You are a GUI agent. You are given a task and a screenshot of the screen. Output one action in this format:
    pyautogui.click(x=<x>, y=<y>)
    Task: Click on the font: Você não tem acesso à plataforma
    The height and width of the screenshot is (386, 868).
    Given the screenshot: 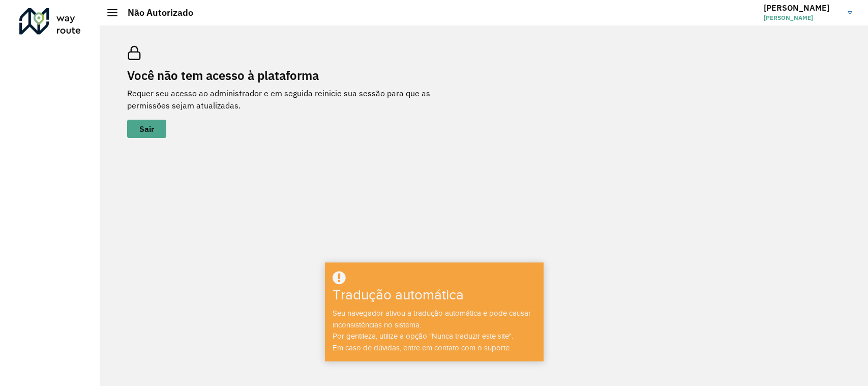 What is the action you would take?
    pyautogui.click(x=223, y=75)
    